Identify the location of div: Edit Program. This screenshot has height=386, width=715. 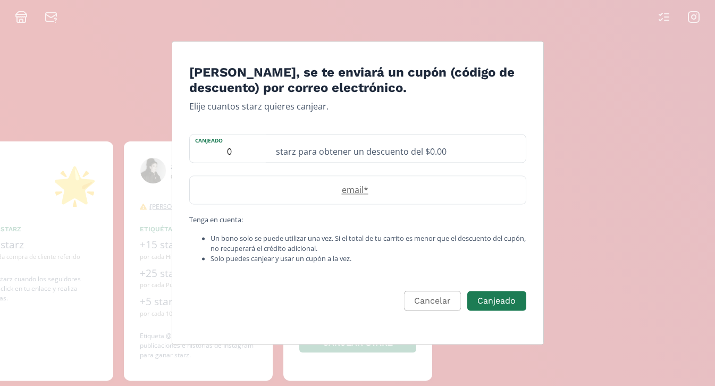
(358, 193).